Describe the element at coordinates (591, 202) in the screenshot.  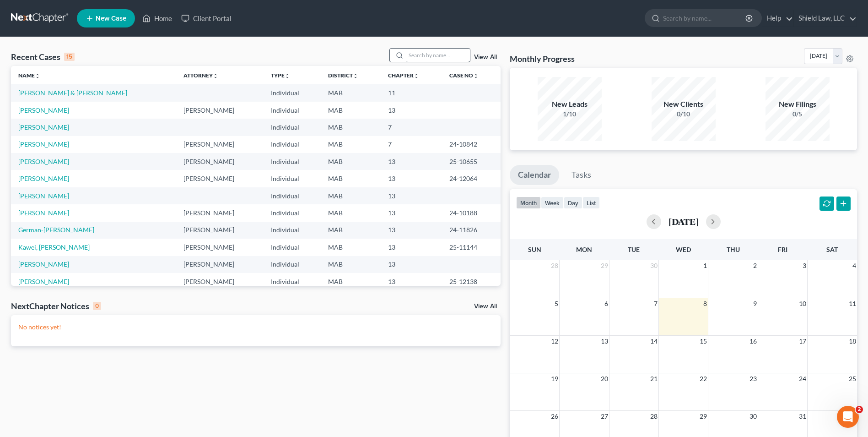
I see `button: list` at that location.